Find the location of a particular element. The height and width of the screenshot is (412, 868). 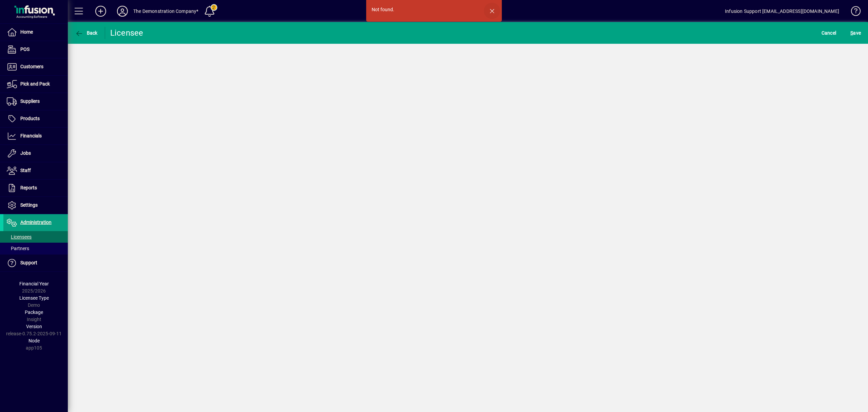

a: Jobs is located at coordinates (36, 154).